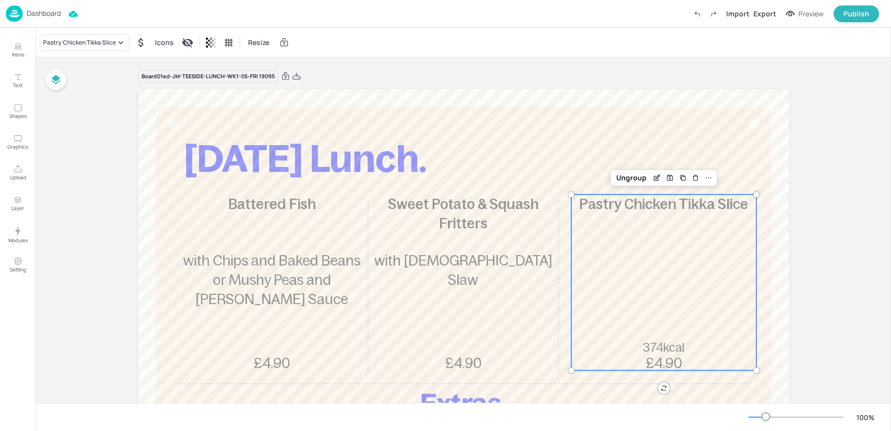 This screenshot has height=431, width=891. I want to click on div: Delete, so click(696, 178).